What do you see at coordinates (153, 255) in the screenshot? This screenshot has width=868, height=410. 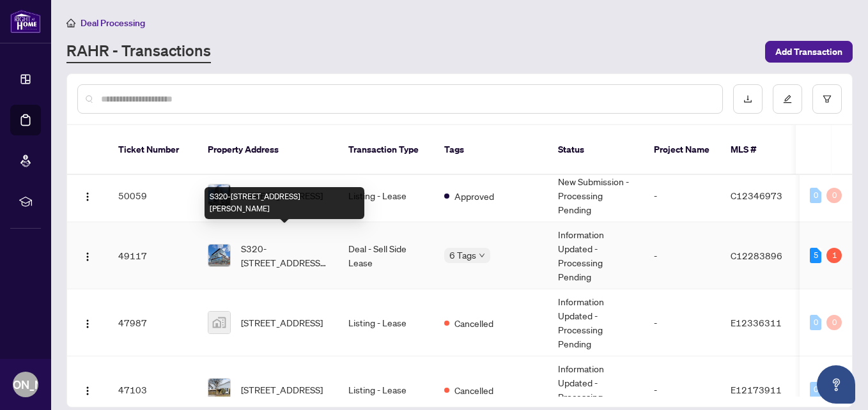 I see `td: 49117` at bounding box center [153, 255].